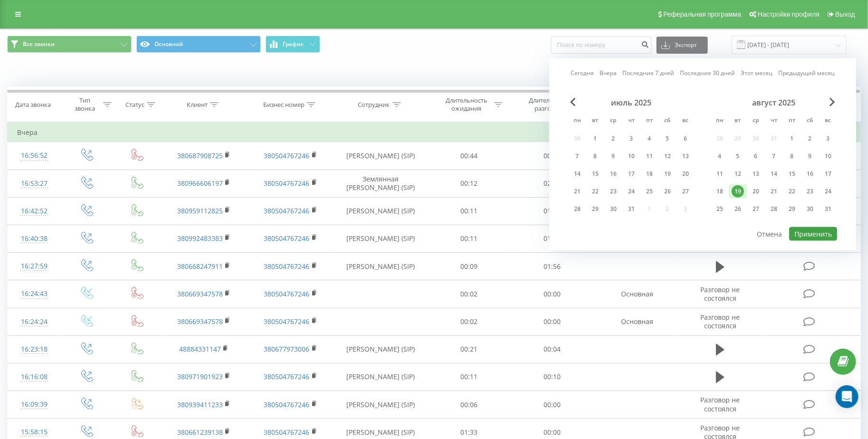  Describe the element at coordinates (792, 174) in the screenshot. I see `div: пт 15 авг. 2025 г.` at that location.